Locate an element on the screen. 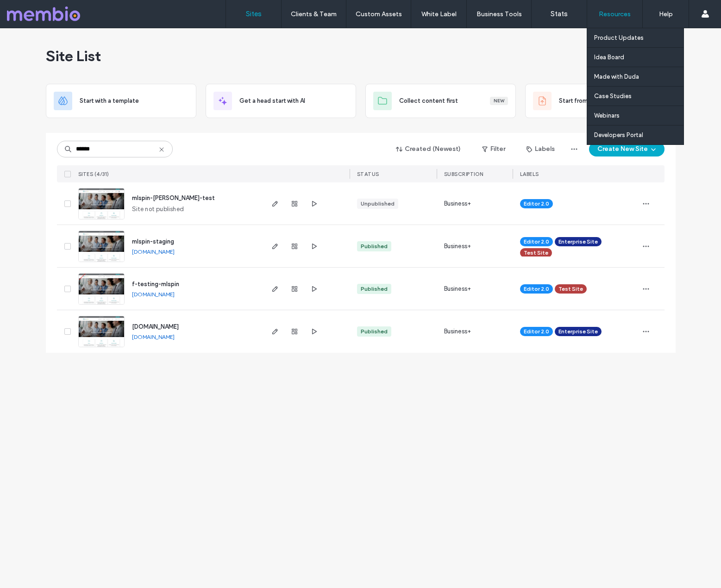 Image resolution: width=721 pixels, height=588 pixels. label: Clients & Team is located at coordinates (313, 14).